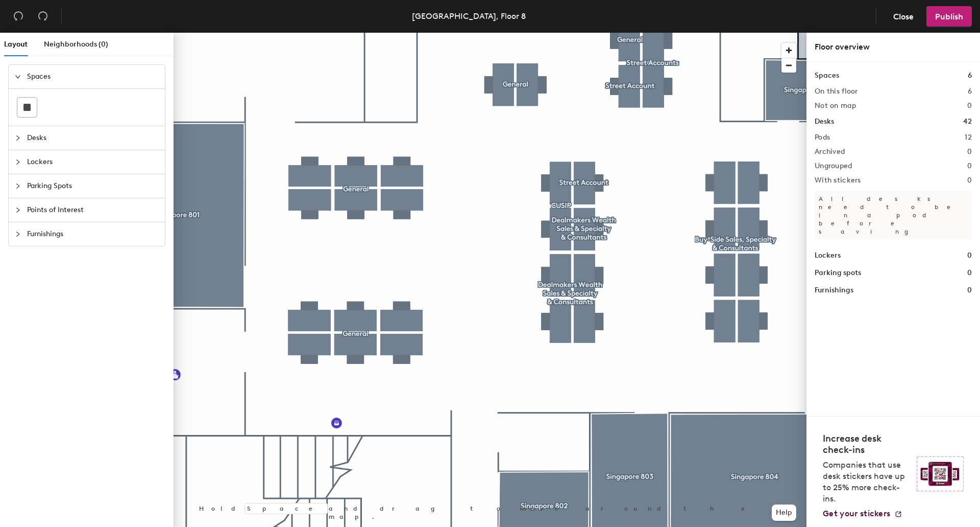 The image size is (980, 527). Describe the element at coordinates (838, 273) in the screenshot. I see `h1: Parking spots` at that location.